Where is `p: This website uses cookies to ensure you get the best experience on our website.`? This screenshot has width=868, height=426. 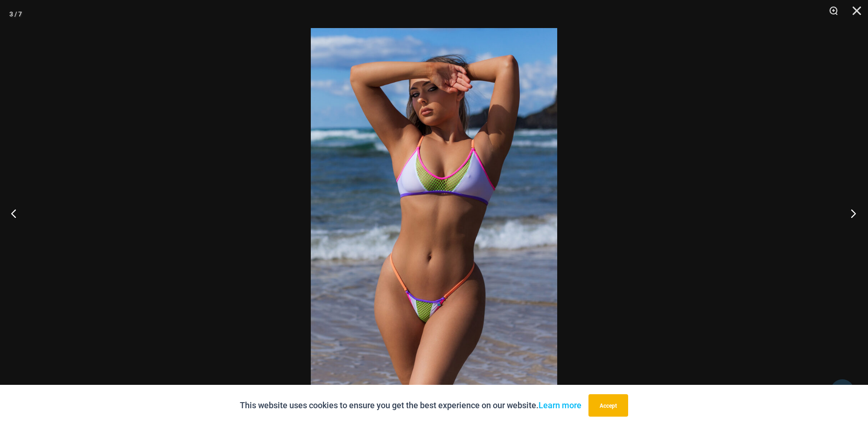 p: This website uses cookies to ensure you get the best experience on our website. is located at coordinates (411, 405).